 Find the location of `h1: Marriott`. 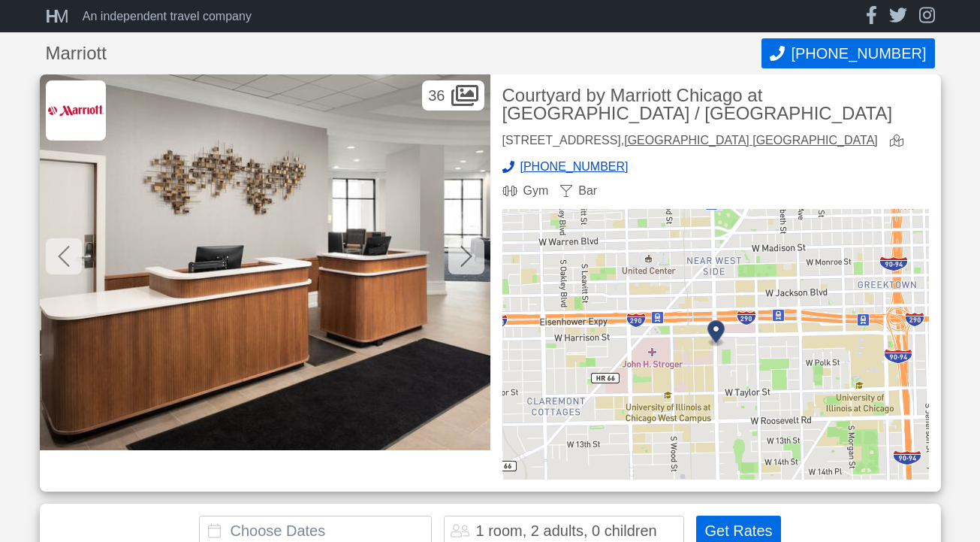

h1: Marriott is located at coordinates (404, 53).